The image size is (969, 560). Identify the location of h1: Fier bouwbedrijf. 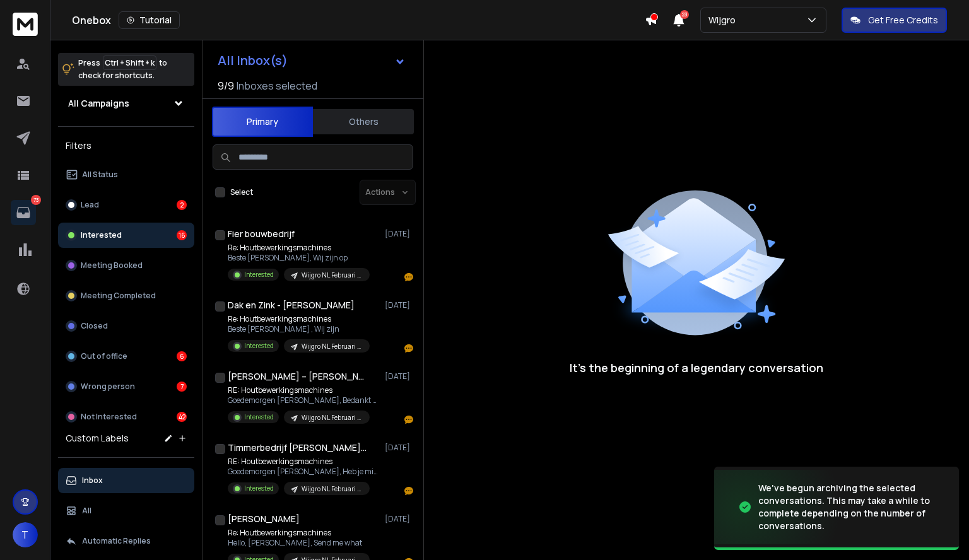
(261, 234).